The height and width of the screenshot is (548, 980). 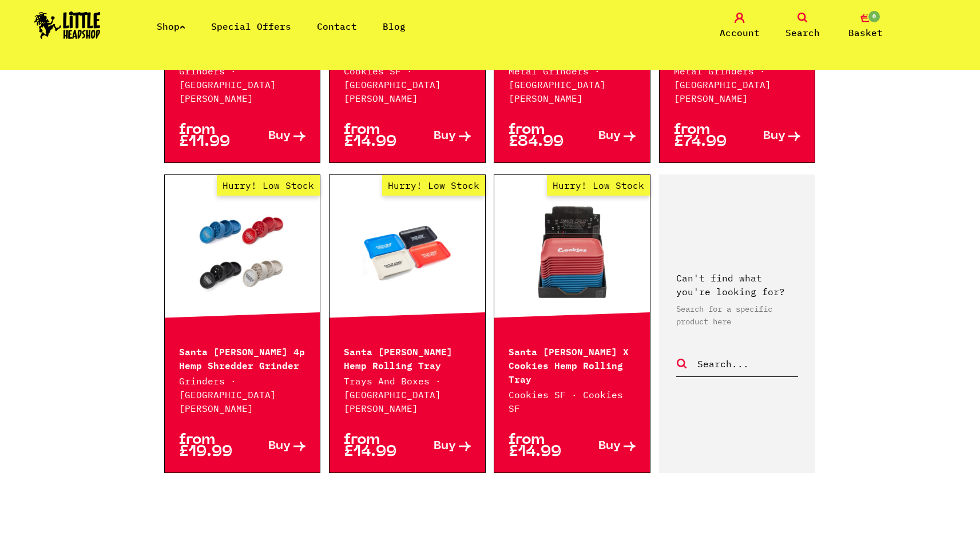 What do you see at coordinates (211, 446) in the screenshot?
I see `p: from £19.99` at bounding box center [211, 446].